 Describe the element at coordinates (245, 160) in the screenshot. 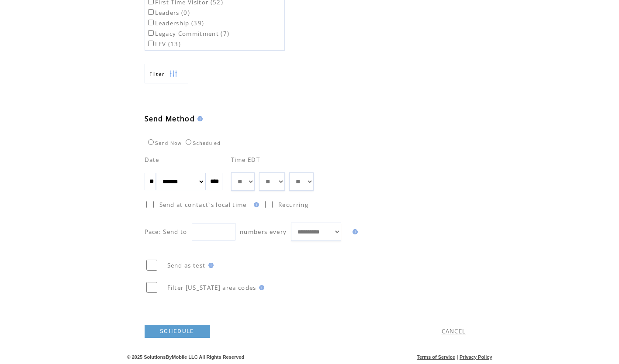

I see `span: Time EDT` at that location.